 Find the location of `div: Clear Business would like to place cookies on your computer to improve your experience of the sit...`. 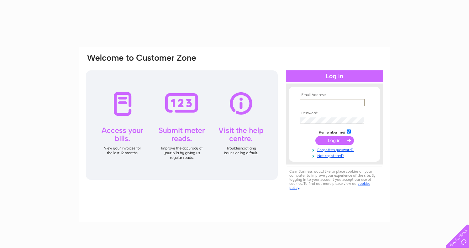

div: Clear Business would like to place cookies on your computer to improve your experience of the sit... is located at coordinates (334, 180).